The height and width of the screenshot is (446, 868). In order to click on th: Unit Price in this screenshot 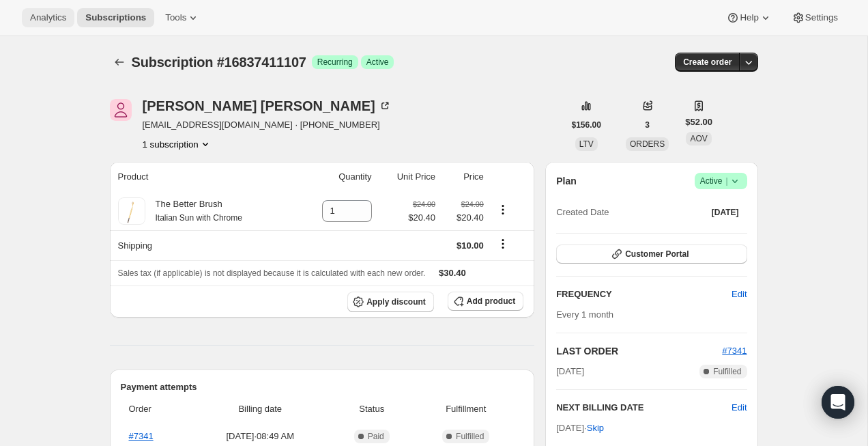, I will do `click(408, 177)`.